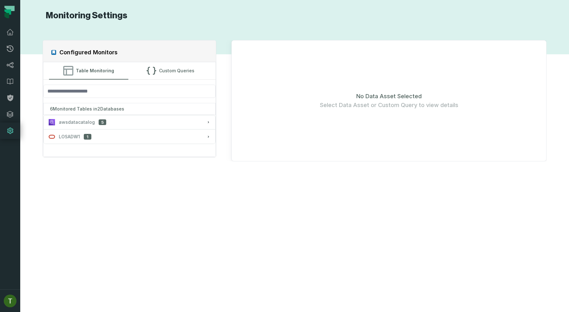  Describe the element at coordinates (89, 52) in the screenshot. I see `h2: Configured Monitors` at that location.